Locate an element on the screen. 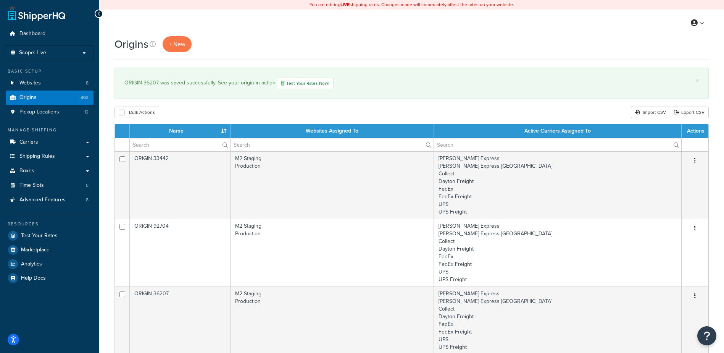 The height and width of the screenshot is (353, 724). span: Pickup Locations is located at coordinates (39, 112).